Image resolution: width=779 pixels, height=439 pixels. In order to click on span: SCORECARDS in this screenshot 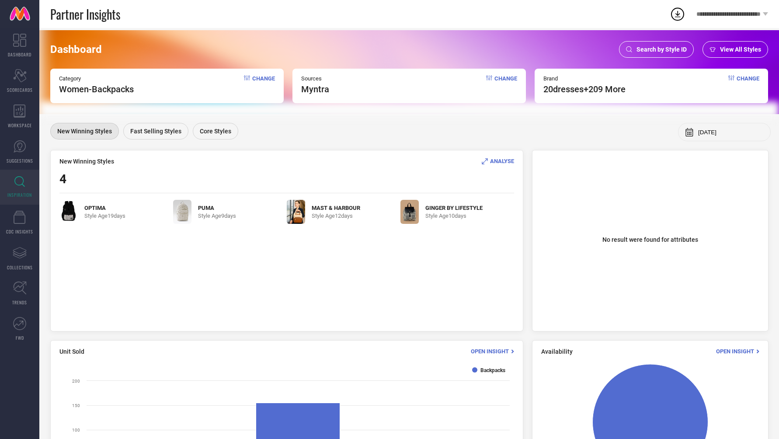, I will do `click(20, 90)`.